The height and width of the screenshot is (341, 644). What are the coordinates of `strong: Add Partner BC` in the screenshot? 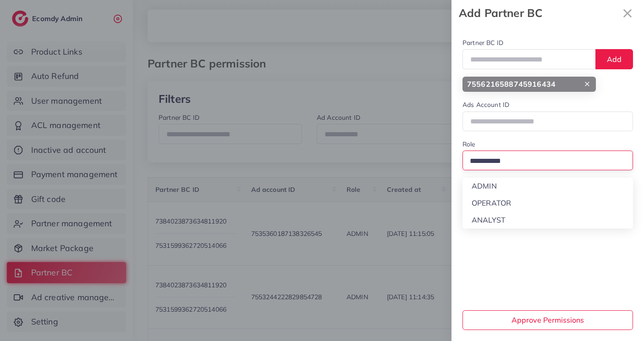 It's located at (539, 13).